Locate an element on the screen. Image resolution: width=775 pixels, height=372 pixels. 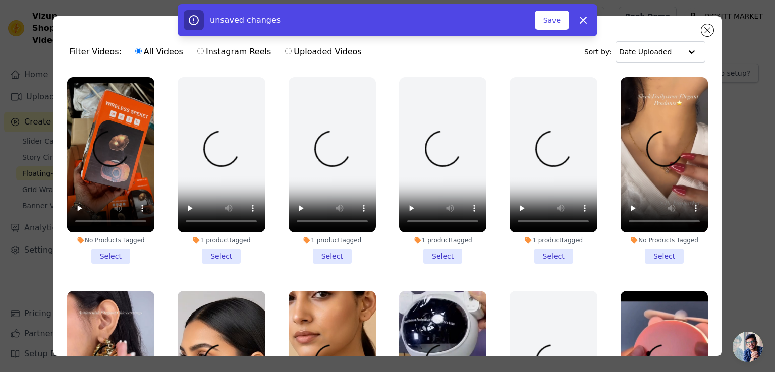
button: Save is located at coordinates (552, 20).